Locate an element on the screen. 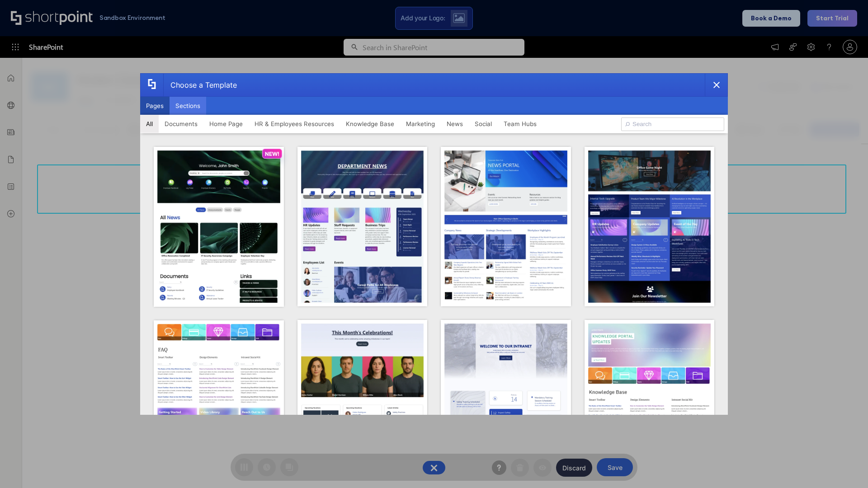  button: News is located at coordinates (455, 124).